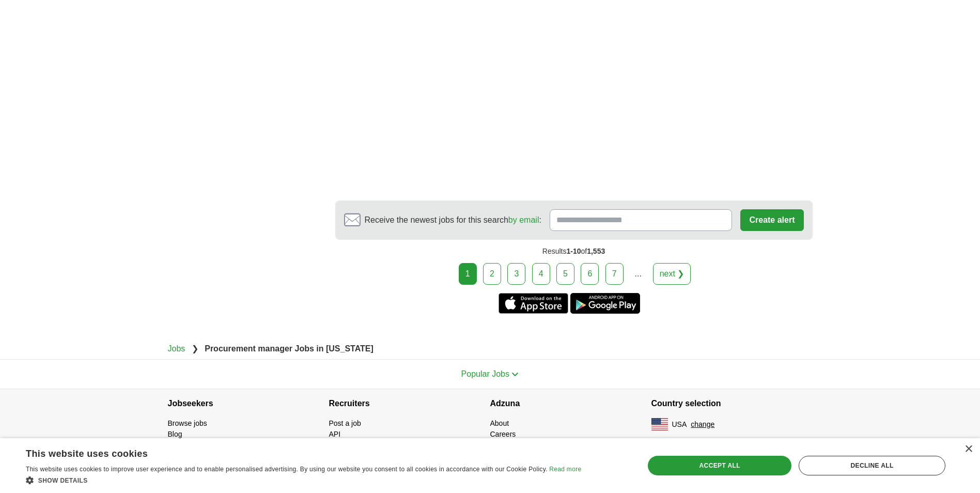 The image size is (980, 493). What do you see at coordinates (177, 349) in the screenshot?
I see `a: Jobs` at bounding box center [177, 349].